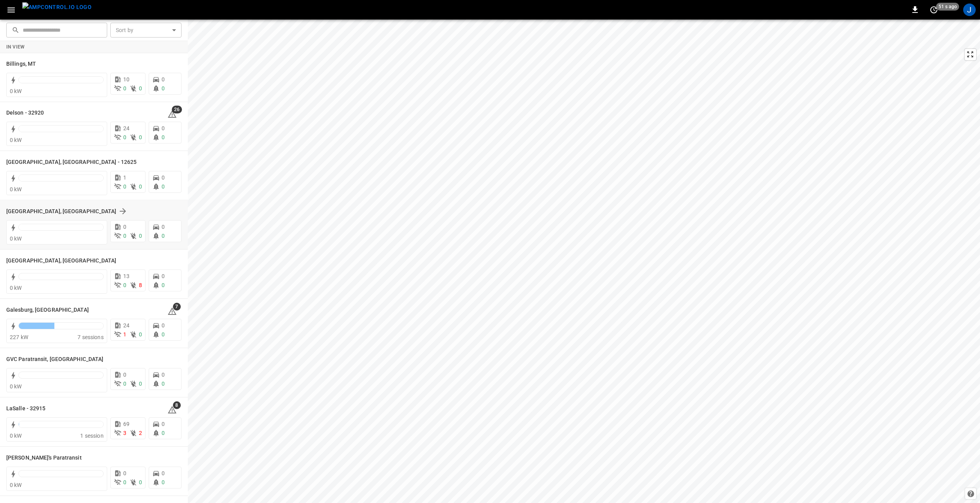 The width and height of the screenshot is (980, 503). What do you see at coordinates (57, 7) in the screenshot?
I see `img: ampcontrol.io logo` at bounding box center [57, 7].